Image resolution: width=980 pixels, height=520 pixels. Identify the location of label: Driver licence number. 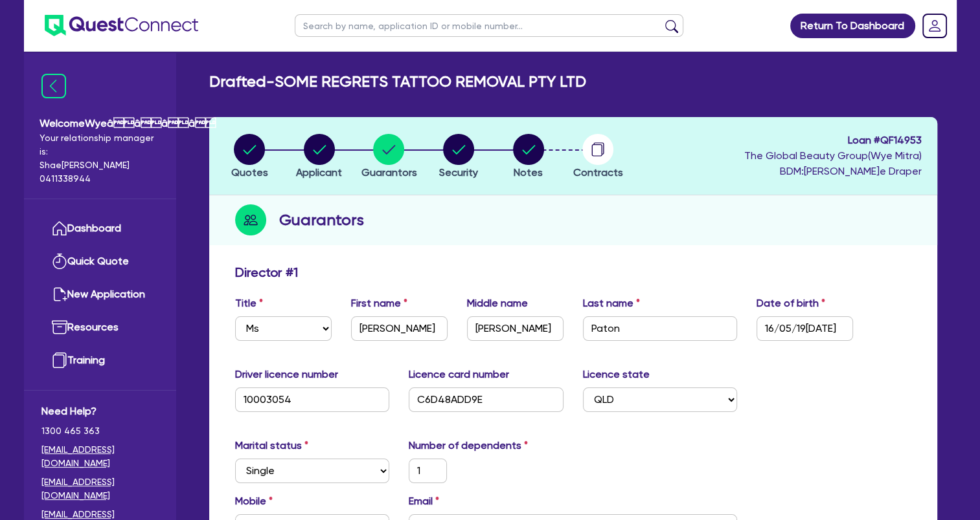
(286, 375).